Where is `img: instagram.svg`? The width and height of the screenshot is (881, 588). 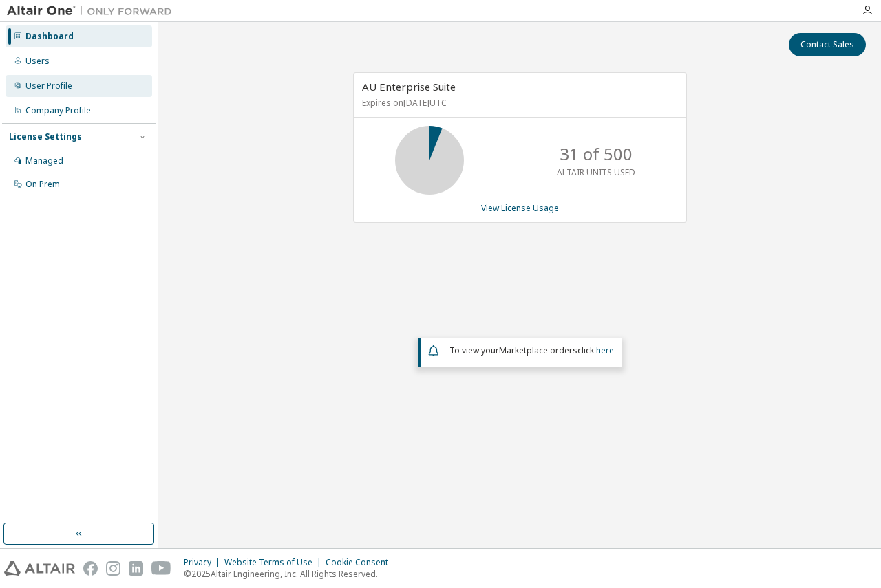 img: instagram.svg is located at coordinates (113, 568).